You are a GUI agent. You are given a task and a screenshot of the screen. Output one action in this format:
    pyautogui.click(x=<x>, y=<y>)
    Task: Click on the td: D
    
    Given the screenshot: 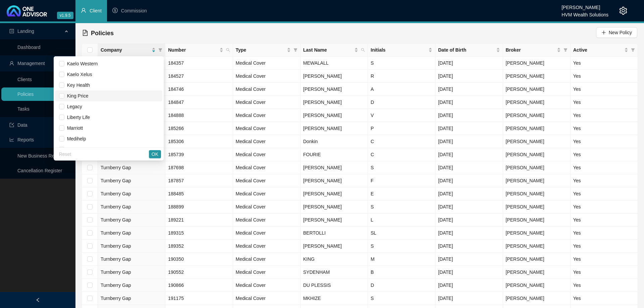 What is the action you would take?
    pyautogui.click(x=401, y=285)
    